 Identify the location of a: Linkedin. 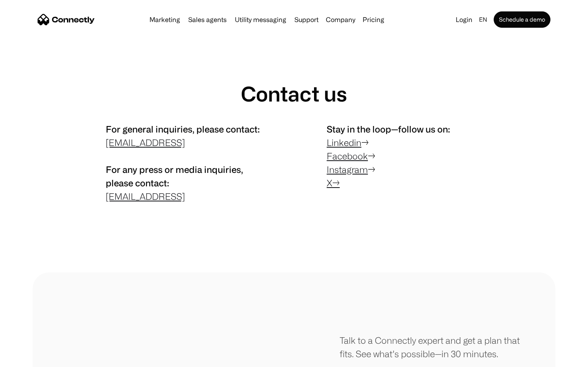
(343, 142).